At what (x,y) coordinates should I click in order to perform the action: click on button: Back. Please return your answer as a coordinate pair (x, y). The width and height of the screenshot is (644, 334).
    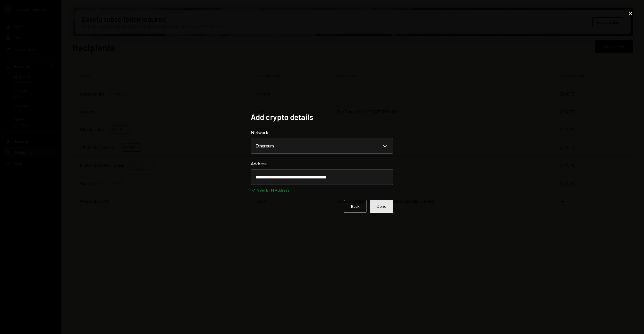
    Looking at the image, I should click on (355, 206).